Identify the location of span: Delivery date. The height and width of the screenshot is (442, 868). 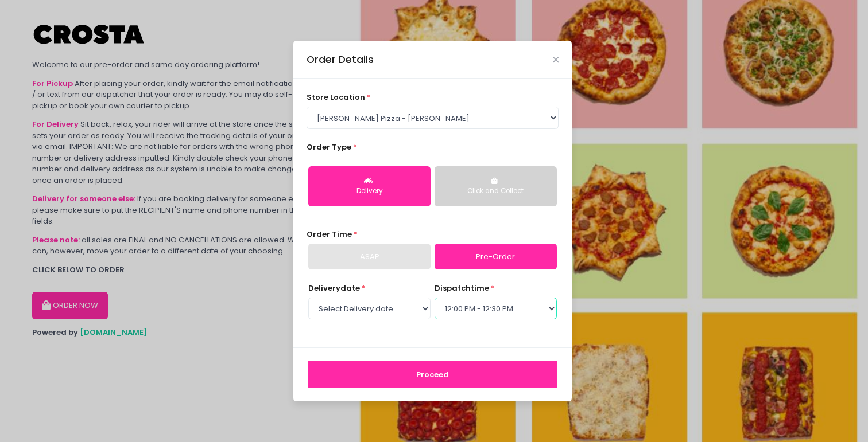
(334, 288).